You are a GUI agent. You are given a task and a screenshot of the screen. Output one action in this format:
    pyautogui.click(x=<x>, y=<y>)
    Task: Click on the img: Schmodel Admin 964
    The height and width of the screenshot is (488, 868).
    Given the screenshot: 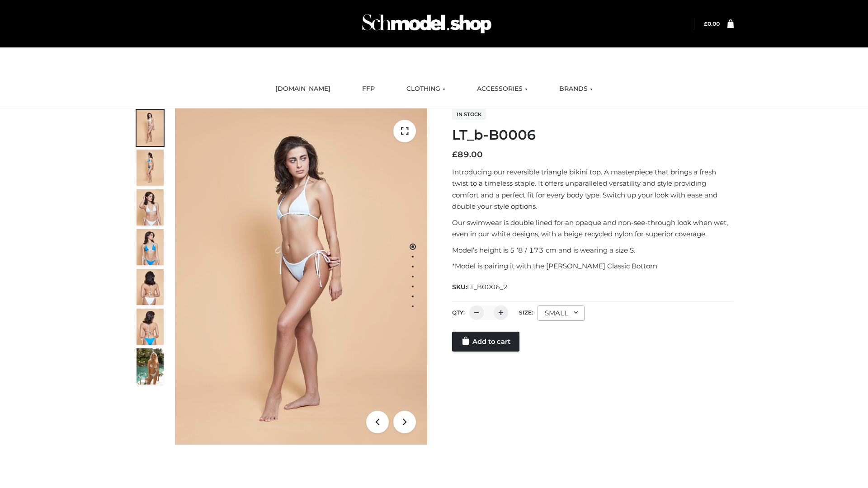 What is the action you would take?
    pyautogui.click(x=426, y=24)
    